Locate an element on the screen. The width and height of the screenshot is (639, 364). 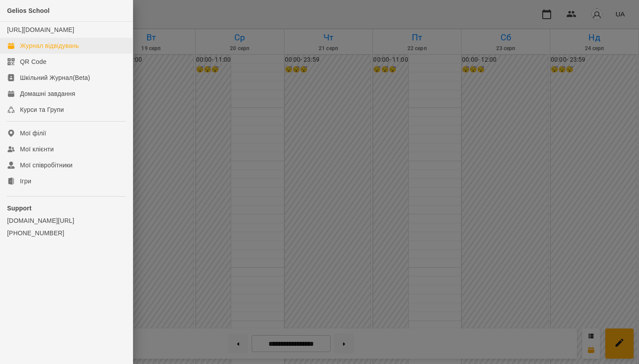
div: Журнал відвідувань is located at coordinates (49, 46).